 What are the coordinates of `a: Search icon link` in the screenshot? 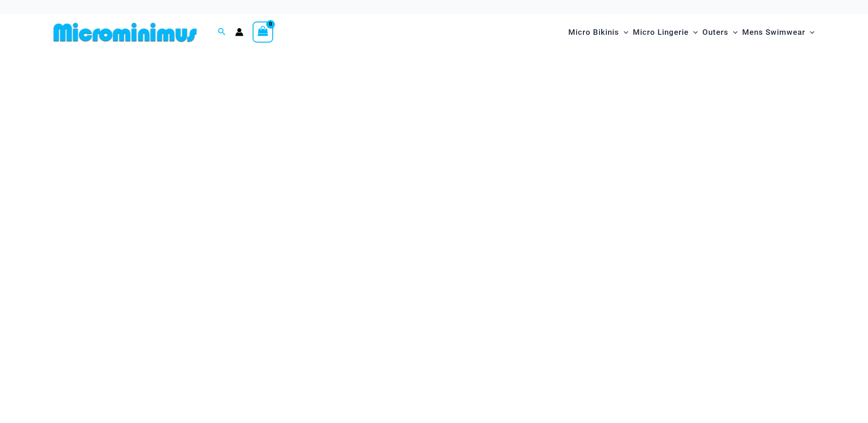 It's located at (222, 32).